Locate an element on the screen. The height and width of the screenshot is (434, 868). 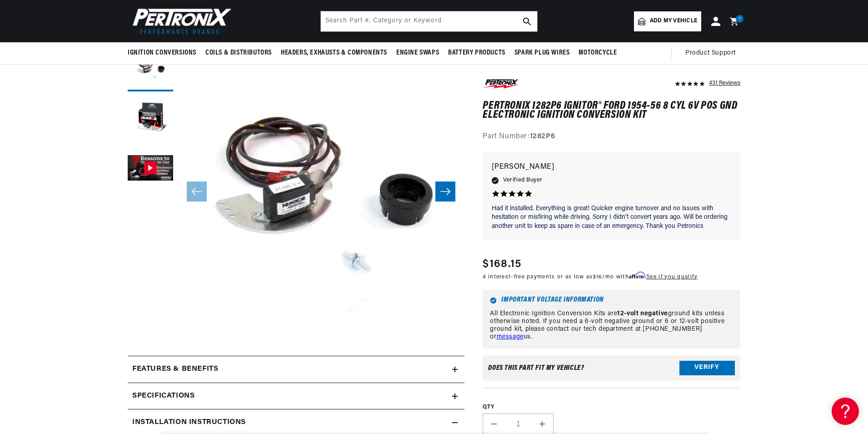
h2: Features & Benefits is located at coordinates (175, 369).